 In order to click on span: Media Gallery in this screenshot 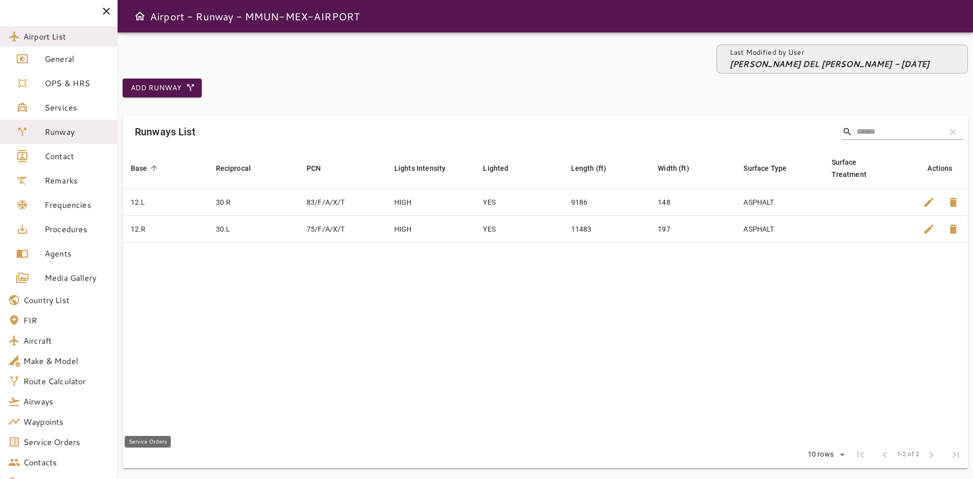, I will do `click(77, 278)`.